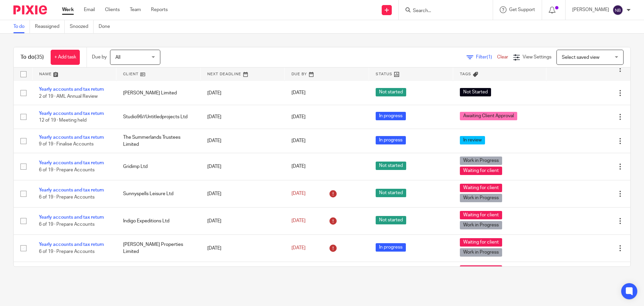 This screenshot has width=644, height=306. I want to click on a: Work, so click(68, 10).